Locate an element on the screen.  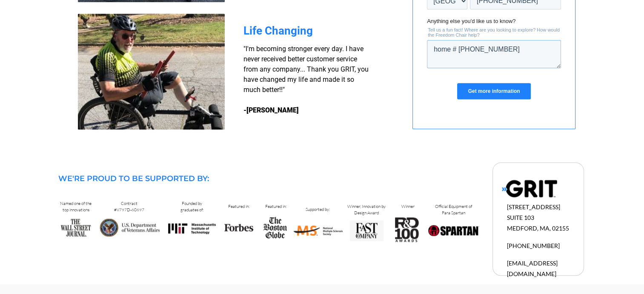
span: WE'RE PROUD TO BE SUPPORTED BY: is located at coordinates (134, 179).